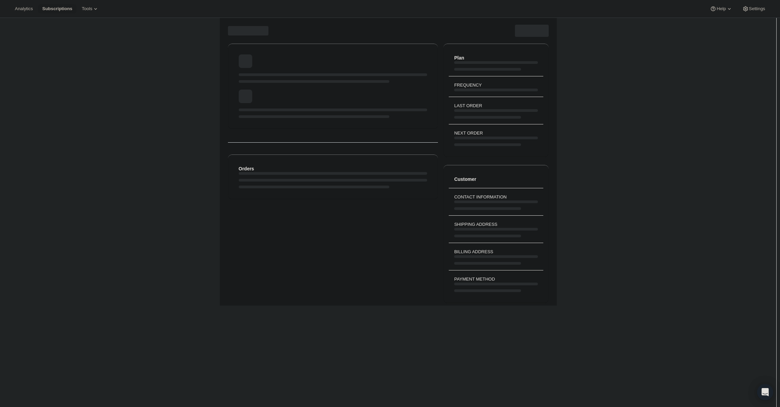 This screenshot has width=780, height=407. Describe the element at coordinates (496, 85) in the screenshot. I see `h3: FREQUENCY` at that location.